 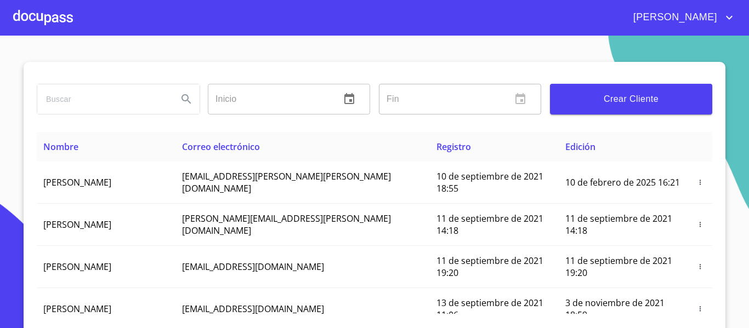 What do you see at coordinates (631, 99) in the screenshot?
I see `button: Crear Cliente` at bounding box center [631, 99].